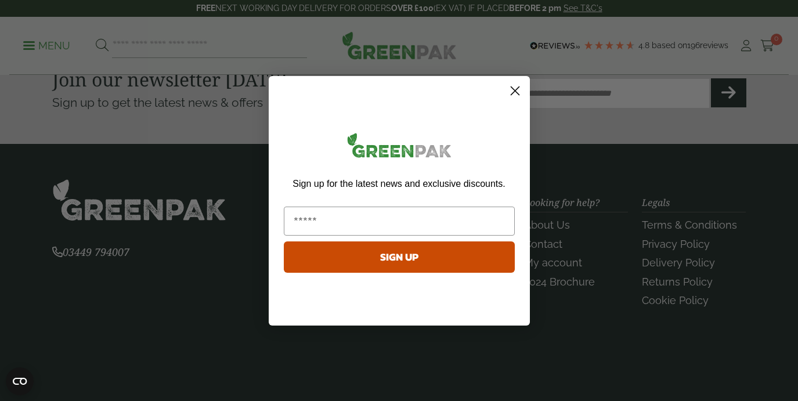 The image size is (798, 401). I want to click on button: Close dialog, so click(515, 91).